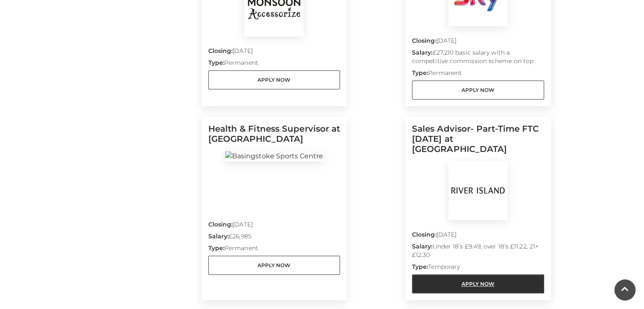  Describe the element at coordinates (275, 238) in the screenshot. I see `p: £26,985` at that location.